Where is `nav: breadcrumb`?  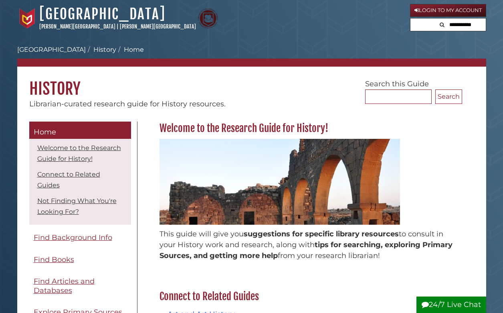 nav: breadcrumb is located at coordinates (252, 56).